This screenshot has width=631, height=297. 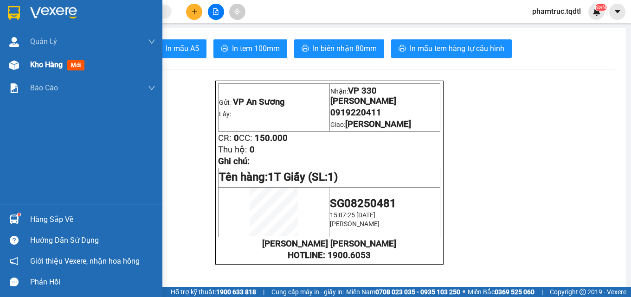 I want to click on button: printerIn biên nhận 80mm, so click(x=339, y=49).